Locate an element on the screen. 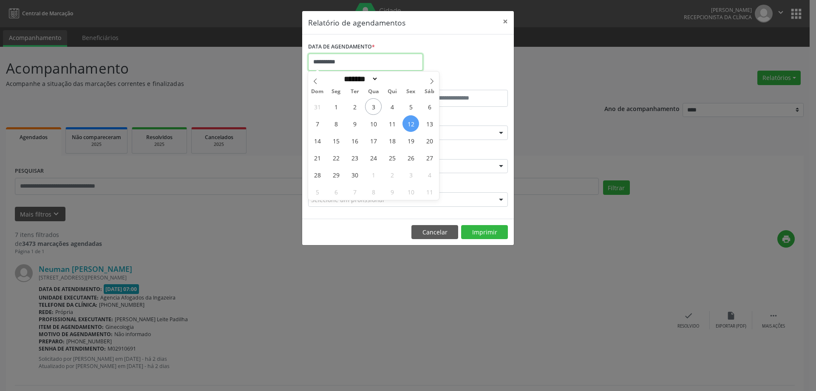 The image size is (816, 391). select: Month is located at coordinates (360, 79).